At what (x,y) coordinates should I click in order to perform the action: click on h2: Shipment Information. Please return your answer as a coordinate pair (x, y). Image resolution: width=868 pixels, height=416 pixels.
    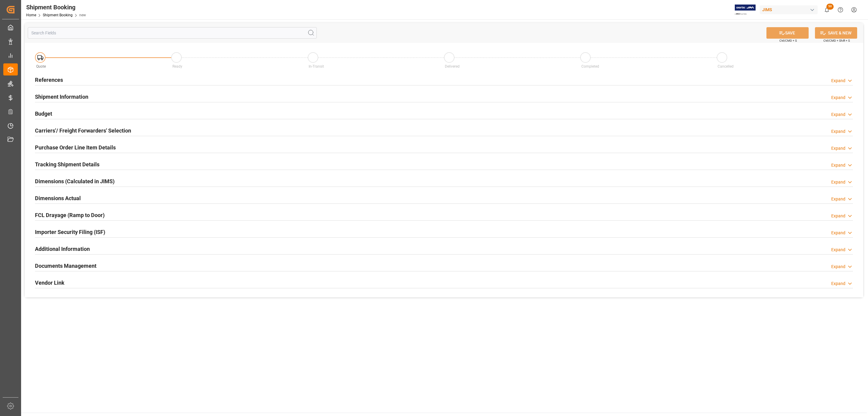
    Looking at the image, I should click on (62, 96).